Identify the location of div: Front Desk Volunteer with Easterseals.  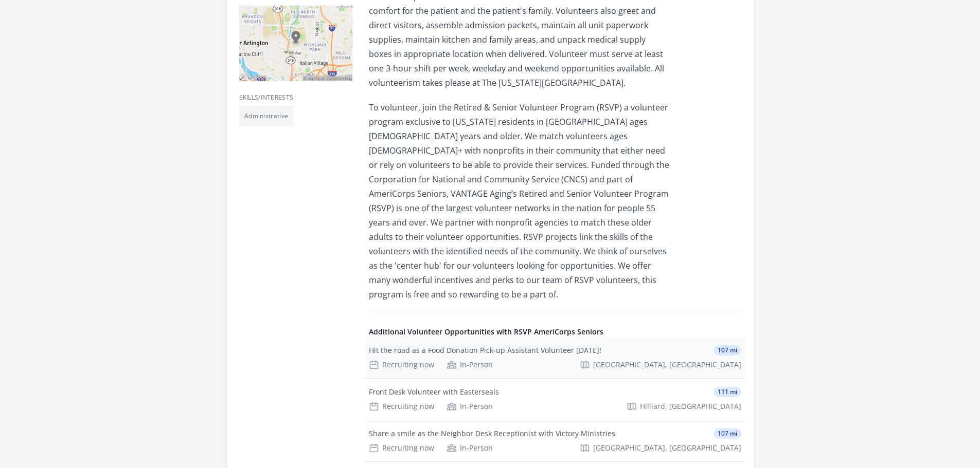
(433, 392).